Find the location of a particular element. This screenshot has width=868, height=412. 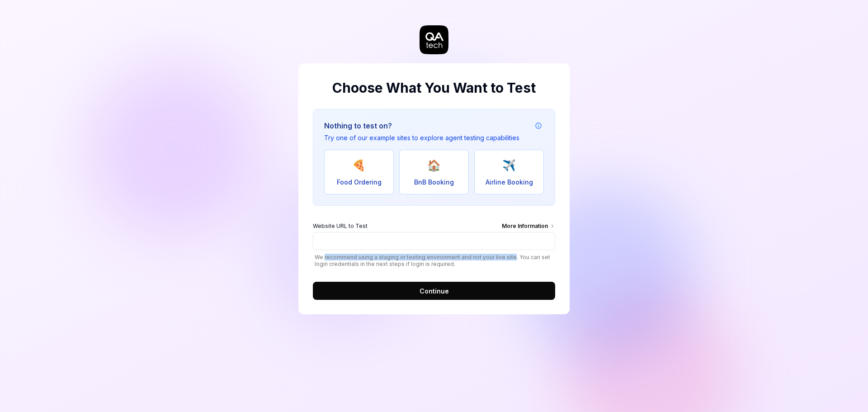

button: 🍕Food Ordering is located at coordinates (359, 172).